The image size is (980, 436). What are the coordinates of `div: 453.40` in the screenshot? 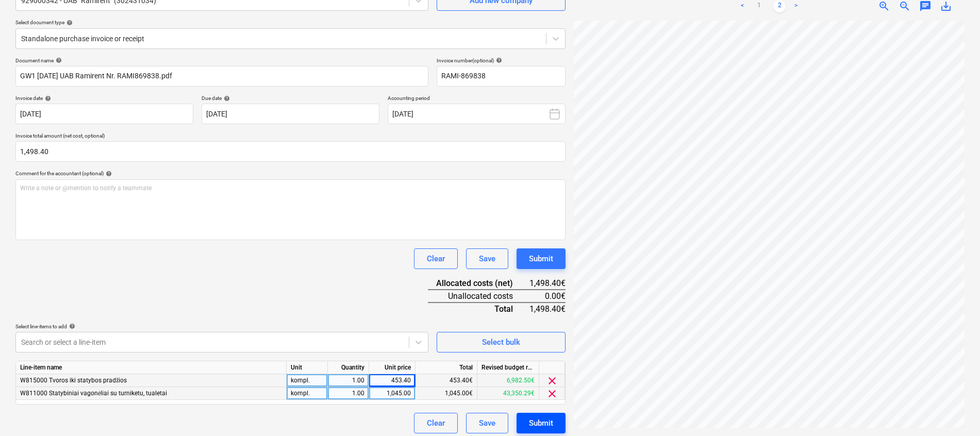 It's located at (391, 380).